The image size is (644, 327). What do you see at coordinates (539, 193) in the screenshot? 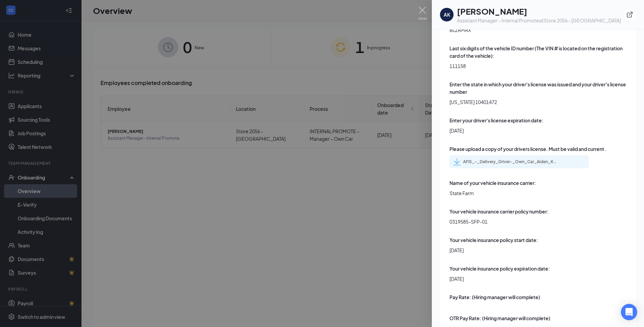
I see `span: State Farm` at bounding box center [539, 193].